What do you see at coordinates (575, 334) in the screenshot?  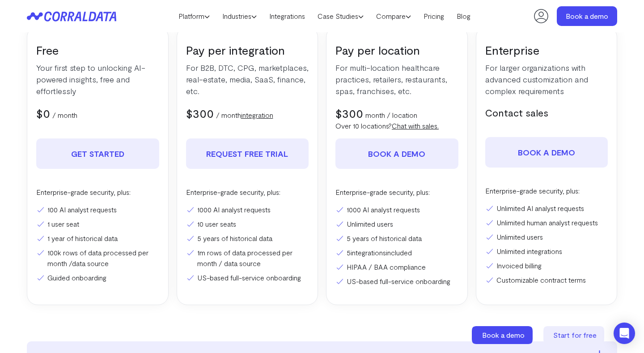 I see `span: Start for free` at bounding box center [575, 334].